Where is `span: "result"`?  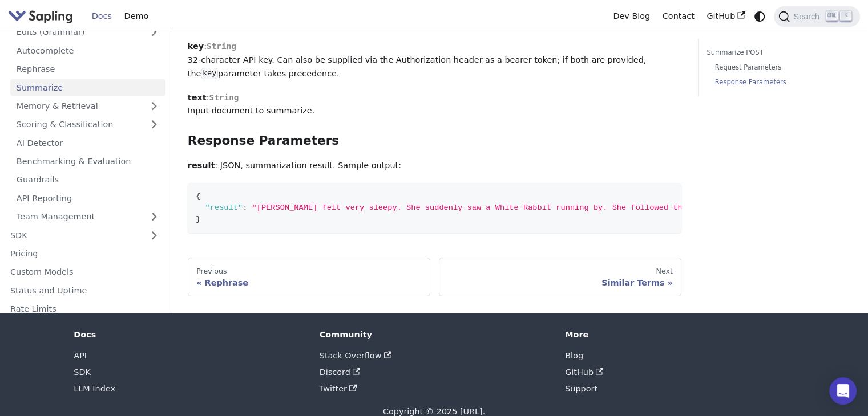
span: "result" is located at coordinates (225, 208).